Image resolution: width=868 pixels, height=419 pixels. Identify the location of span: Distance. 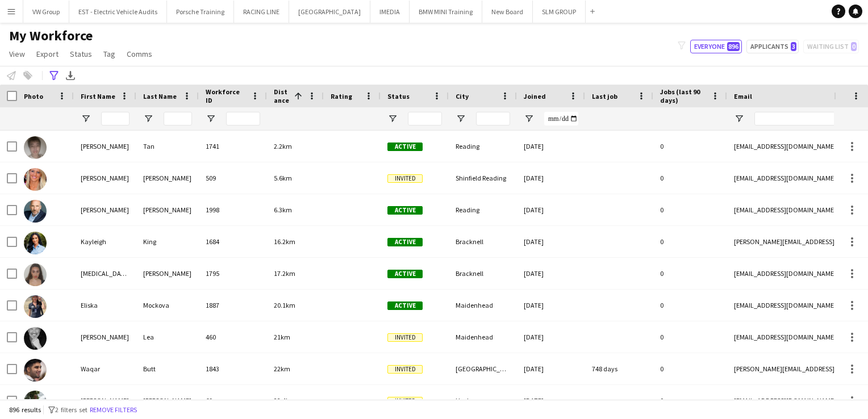
(282, 96).